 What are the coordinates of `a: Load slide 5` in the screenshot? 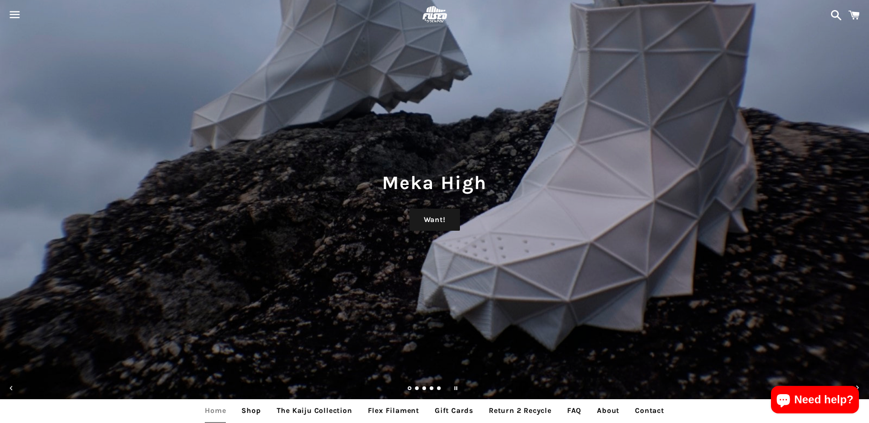 It's located at (439, 389).